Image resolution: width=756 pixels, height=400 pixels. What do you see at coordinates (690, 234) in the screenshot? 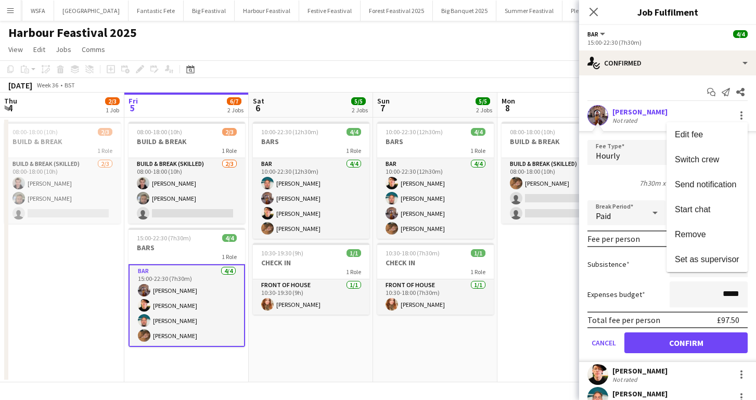
I see `span: Remove` at bounding box center [690, 234].